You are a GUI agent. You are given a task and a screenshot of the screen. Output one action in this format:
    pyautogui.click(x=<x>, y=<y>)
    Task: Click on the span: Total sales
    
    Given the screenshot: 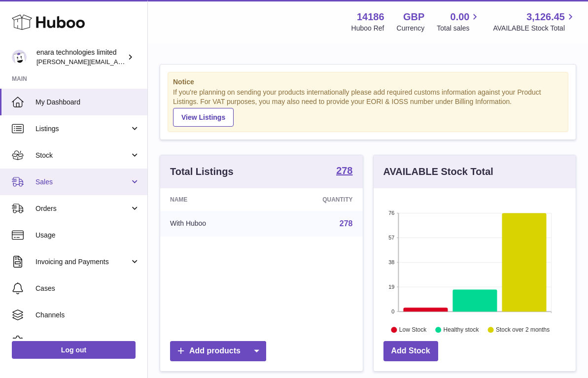 What is the action you would take?
    pyautogui.click(x=458, y=28)
    